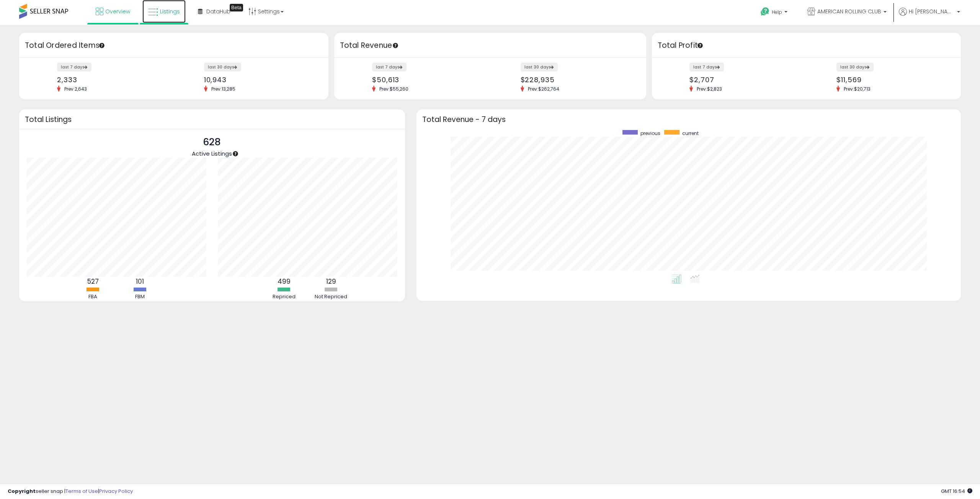  Describe the element at coordinates (577, 80) in the screenshot. I see `div: $228,935` at that location.